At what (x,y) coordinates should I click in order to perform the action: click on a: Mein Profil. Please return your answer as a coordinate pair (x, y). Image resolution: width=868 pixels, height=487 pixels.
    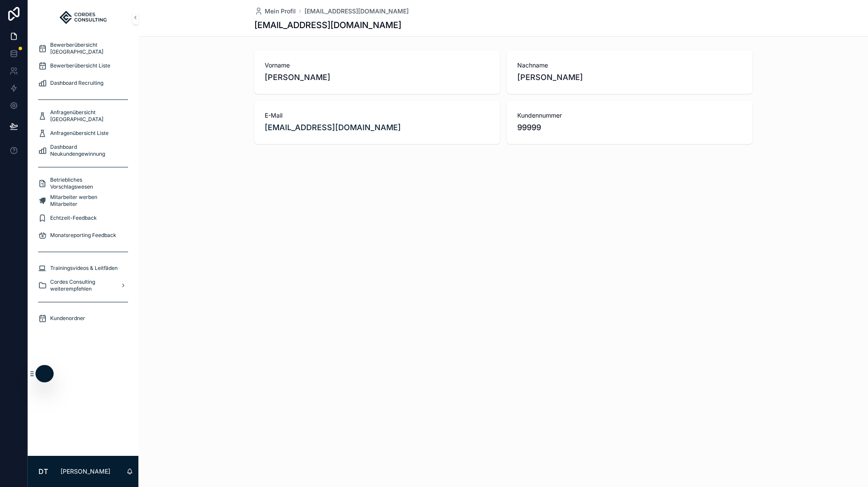
    Looking at the image, I should click on (275, 11).